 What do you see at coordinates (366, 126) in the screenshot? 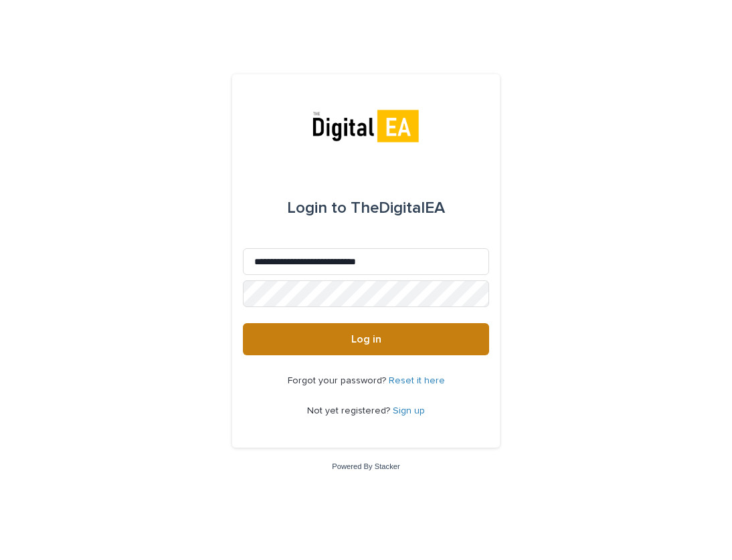
I see `img: mpnAKsivTWiDOsumdcjk` at bounding box center [366, 126].